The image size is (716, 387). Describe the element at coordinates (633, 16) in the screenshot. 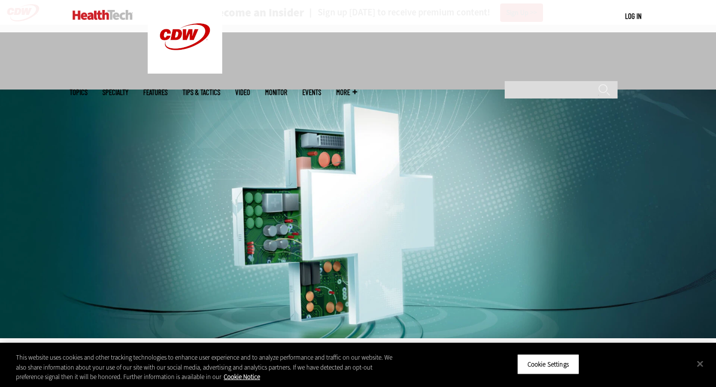

I see `a: Log in` at that location.